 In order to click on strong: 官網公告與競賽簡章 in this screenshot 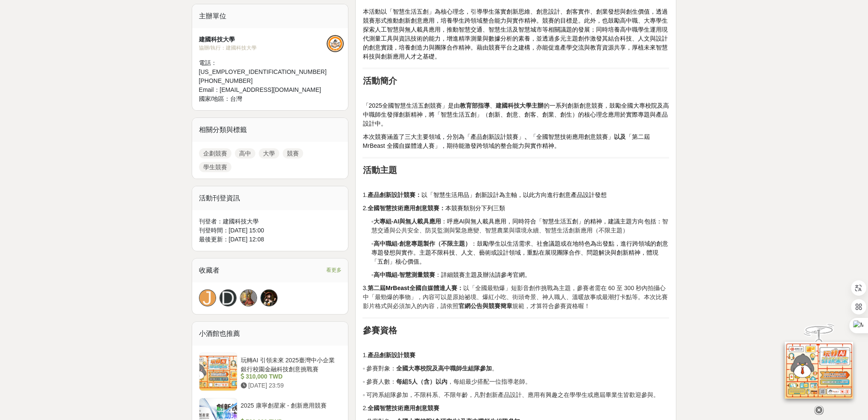, I will do `click(485, 306)`.